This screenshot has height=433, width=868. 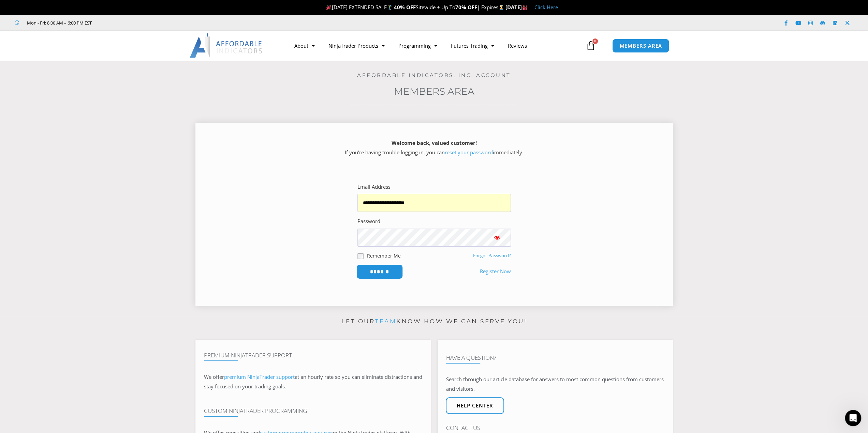 I want to click on a: Reviews, so click(x=517, y=45).